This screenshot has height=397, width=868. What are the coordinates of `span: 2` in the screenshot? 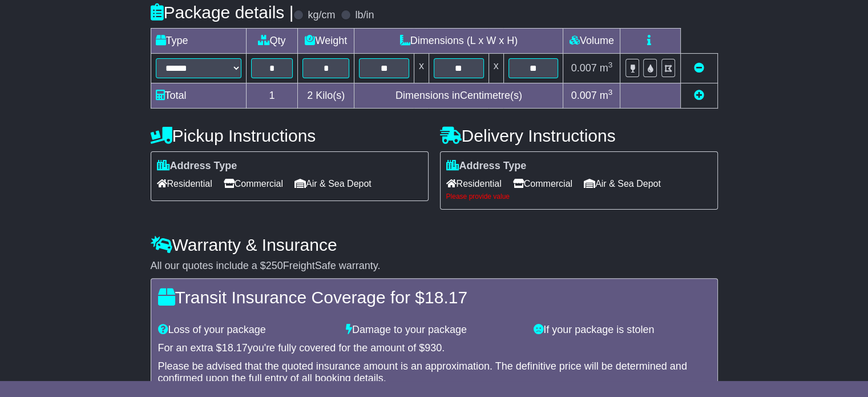 It's located at (310, 96).